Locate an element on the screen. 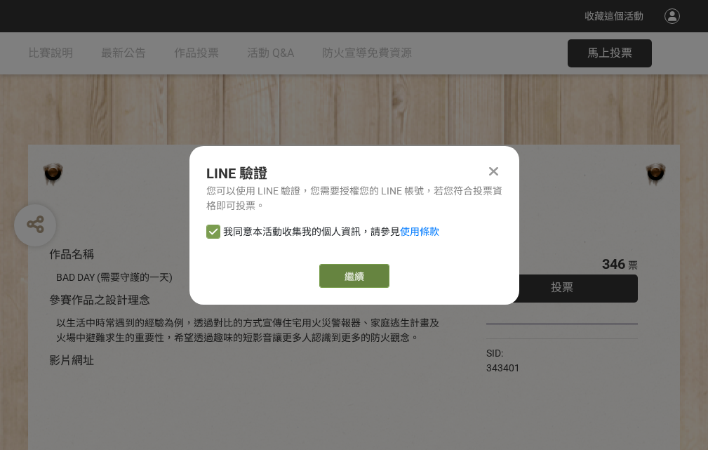  span: 比賽說明 is located at coordinates (51, 53).